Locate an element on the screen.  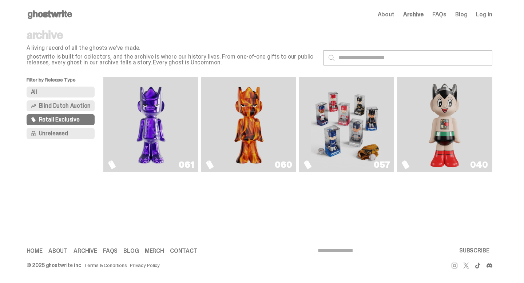
img: Always On Fire is located at coordinates (249, 124).